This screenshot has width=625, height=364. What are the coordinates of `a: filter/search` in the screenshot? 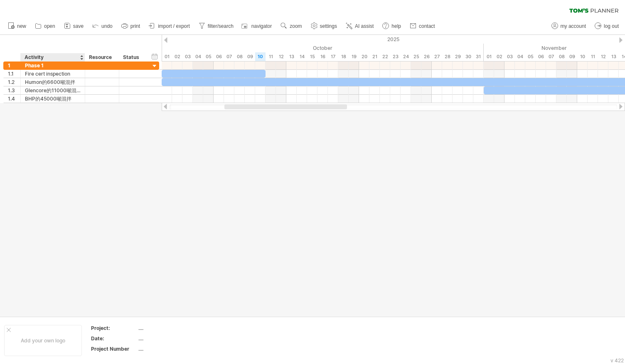 It's located at (216, 26).